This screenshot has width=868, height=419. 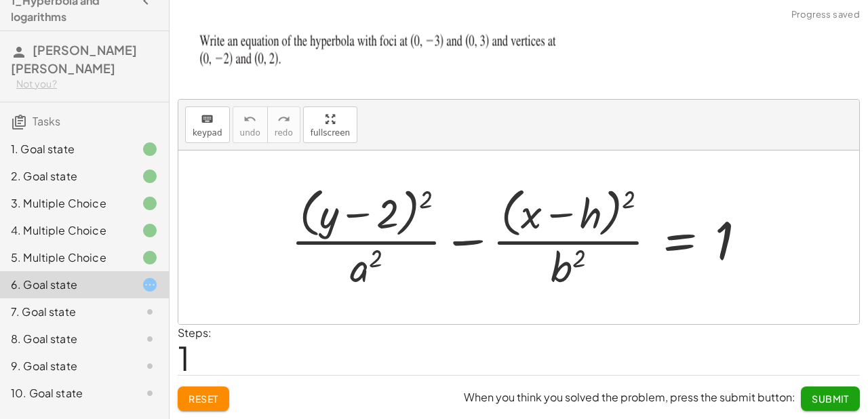 What do you see at coordinates (204, 398) in the screenshot?
I see `button: Reset` at bounding box center [204, 398].